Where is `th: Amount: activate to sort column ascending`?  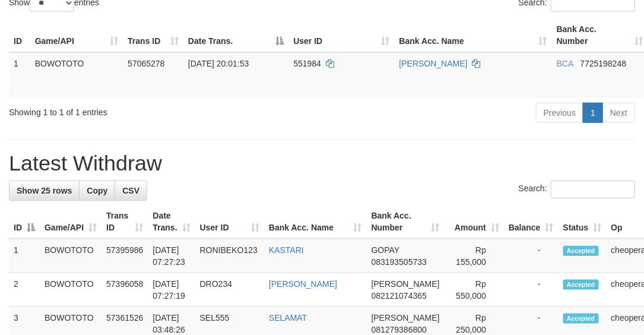 th: Amount: activate to sort column ascending is located at coordinates (474, 222).